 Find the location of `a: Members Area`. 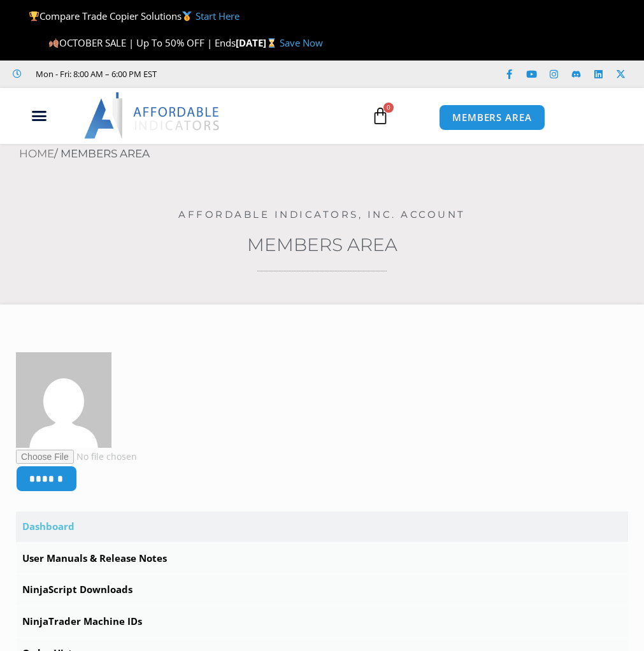

a: Members Area is located at coordinates (322, 245).